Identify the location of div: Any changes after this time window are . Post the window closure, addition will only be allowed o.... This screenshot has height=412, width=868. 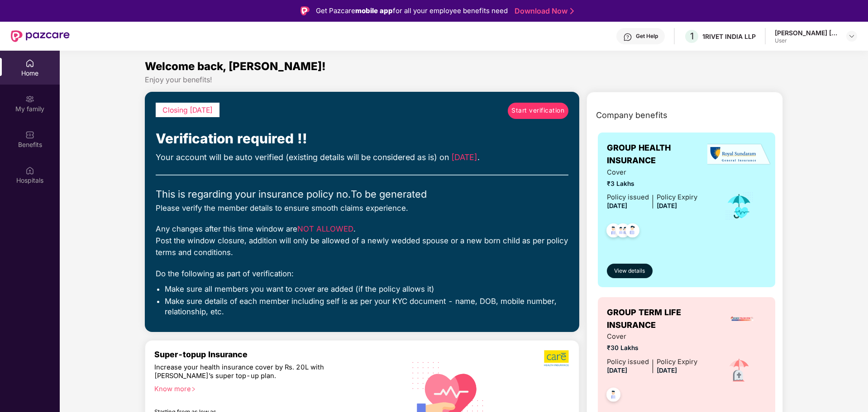
(362, 241).